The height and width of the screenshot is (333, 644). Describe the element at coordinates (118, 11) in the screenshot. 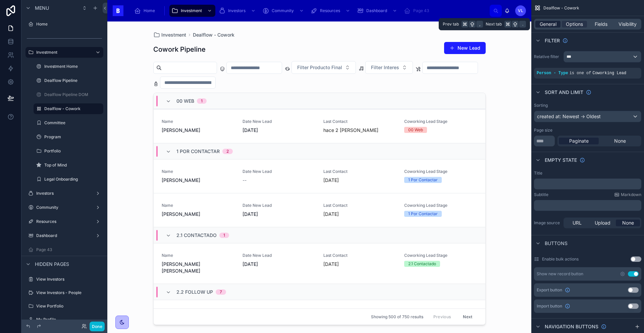

I see `img: App logo` at that location.